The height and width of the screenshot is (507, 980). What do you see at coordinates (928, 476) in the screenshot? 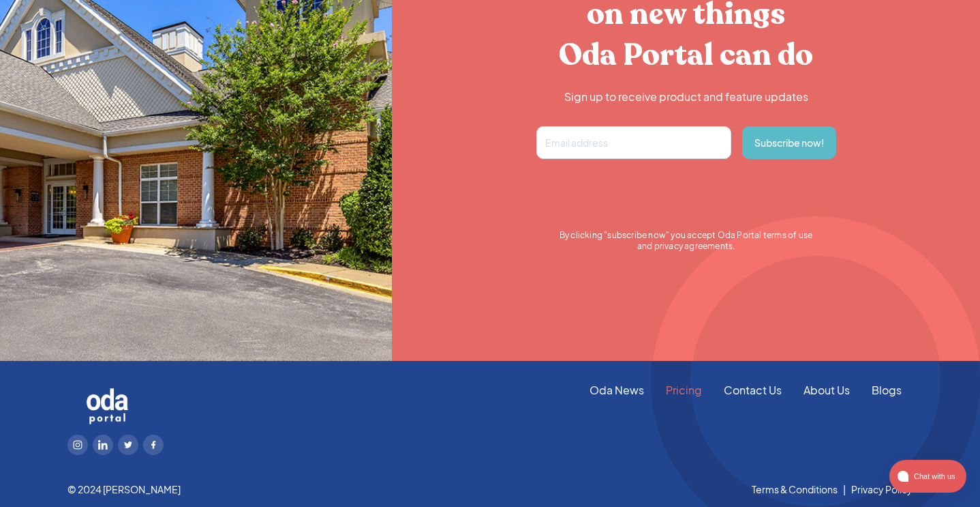
I see `button: atlas-launcher` at bounding box center [928, 476].